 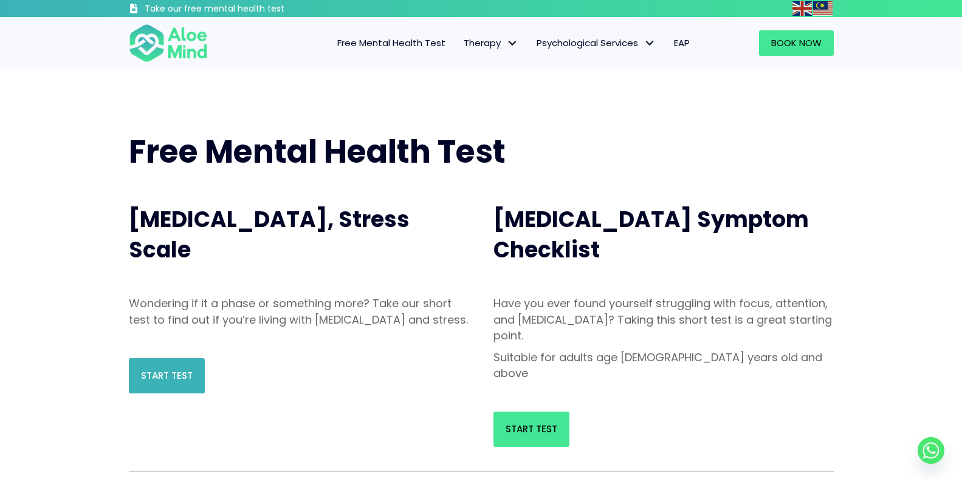 I want to click on a: TherapyTherapy: submenu, so click(x=491, y=43).